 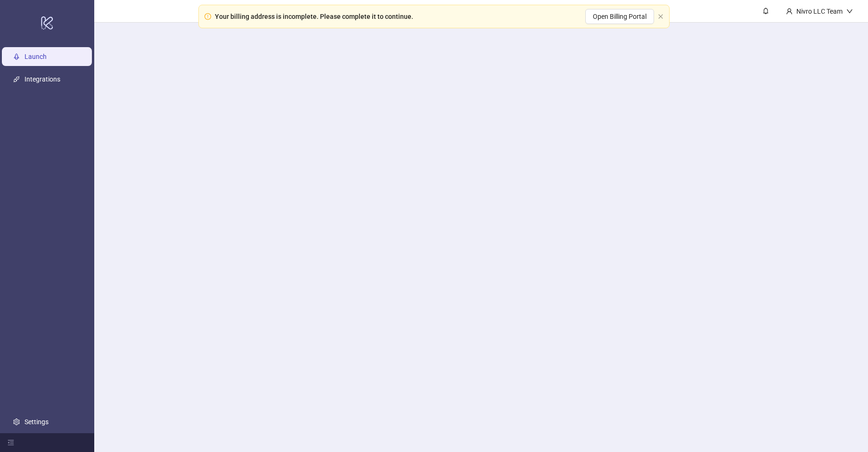 I want to click on button: Open Billing Portal, so click(x=620, y=16).